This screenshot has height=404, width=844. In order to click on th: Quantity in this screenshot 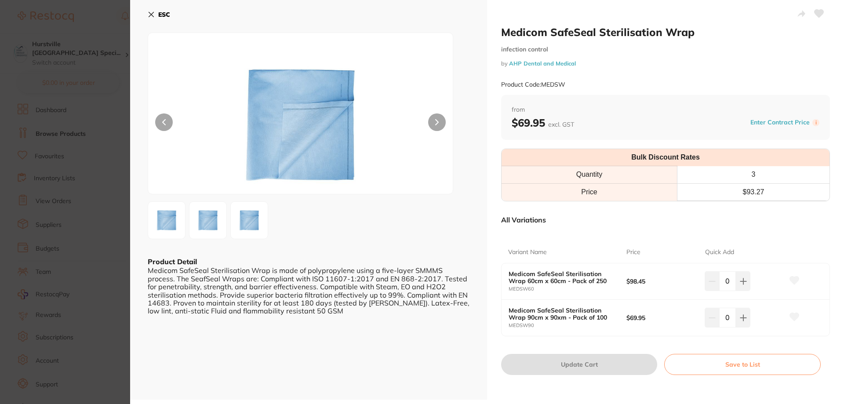, I will do `click(589, 175)`.